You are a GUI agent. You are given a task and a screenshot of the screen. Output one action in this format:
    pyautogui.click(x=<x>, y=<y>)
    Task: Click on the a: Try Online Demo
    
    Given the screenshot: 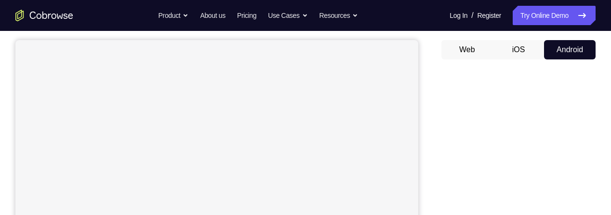 What is the action you would take?
    pyautogui.click(x=554, y=15)
    